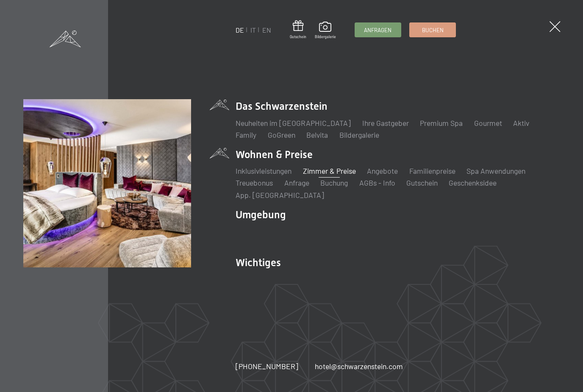 Image resolution: width=583 pixels, height=392 pixels. I want to click on a: Ihre Gastgeber, so click(385, 122).